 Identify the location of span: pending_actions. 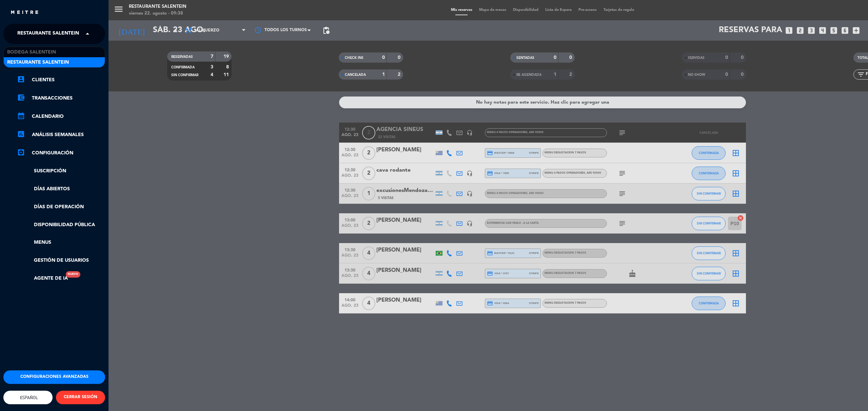
(326, 30).